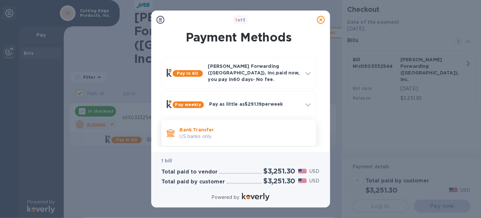 This screenshot has height=218, width=481. Describe the element at coordinates (241, 20) in the screenshot. I see `b: of 3` at that location.